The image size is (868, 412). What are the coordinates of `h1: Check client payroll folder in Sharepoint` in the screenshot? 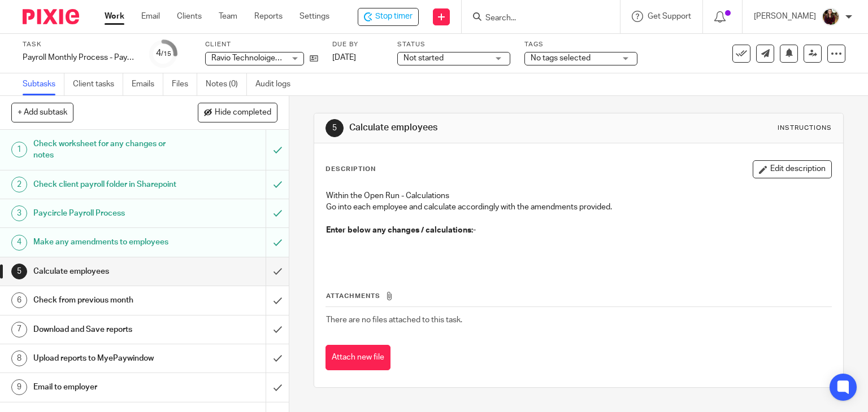 It's located at (107, 184).